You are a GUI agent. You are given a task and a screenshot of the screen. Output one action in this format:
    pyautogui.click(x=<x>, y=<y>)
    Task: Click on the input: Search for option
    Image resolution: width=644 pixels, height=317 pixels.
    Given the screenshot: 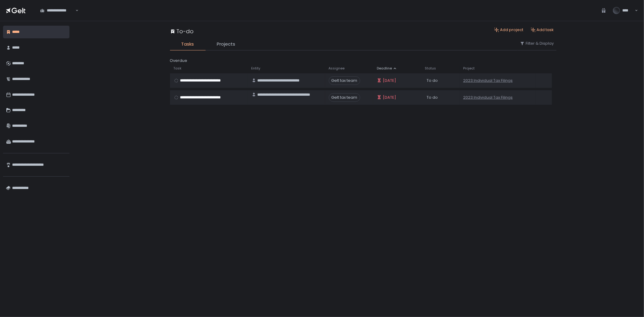 What is the action you would take?
    pyautogui.click(x=75, y=11)
    